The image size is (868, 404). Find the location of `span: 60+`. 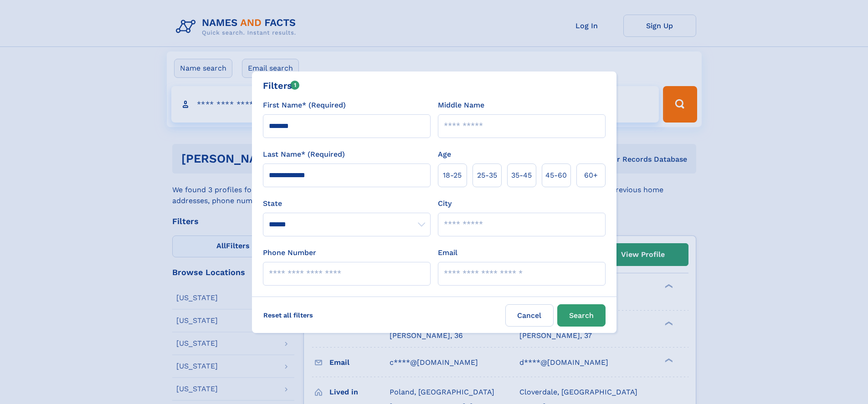

span: 60+ is located at coordinates (591, 175).